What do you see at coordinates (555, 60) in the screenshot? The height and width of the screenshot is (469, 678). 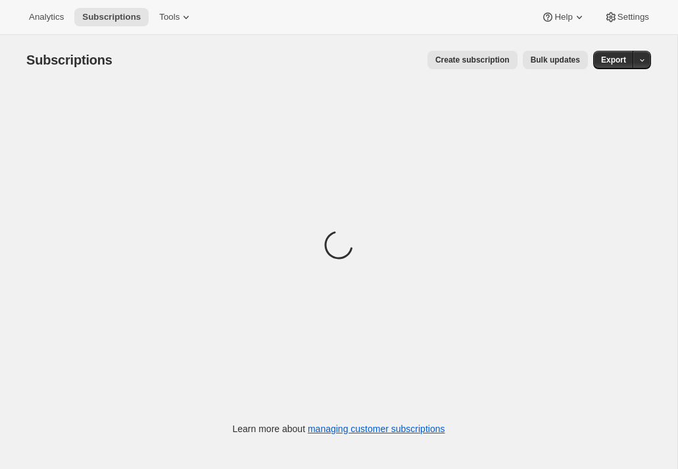 I see `span: Bulk updates` at bounding box center [555, 60].